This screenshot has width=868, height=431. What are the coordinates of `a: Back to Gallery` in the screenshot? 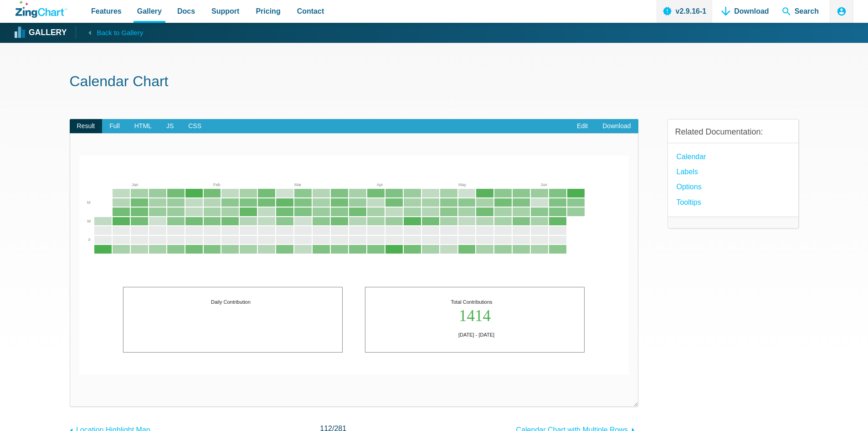 It's located at (110, 32).